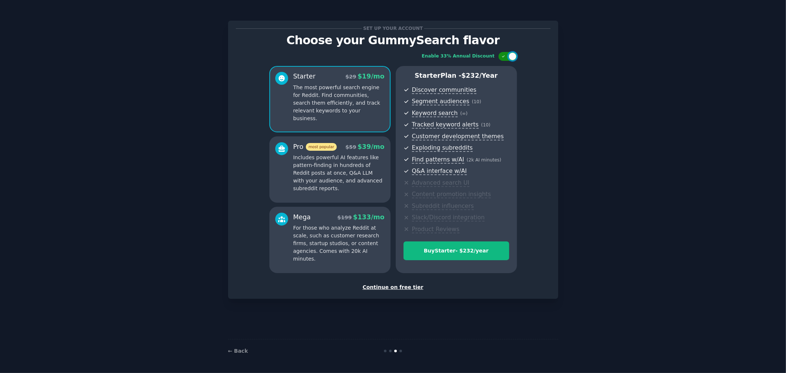  What do you see at coordinates (448, 217) in the screenshot?
I see `span: Slack/Discord integration` at bounding box center [448, 217].